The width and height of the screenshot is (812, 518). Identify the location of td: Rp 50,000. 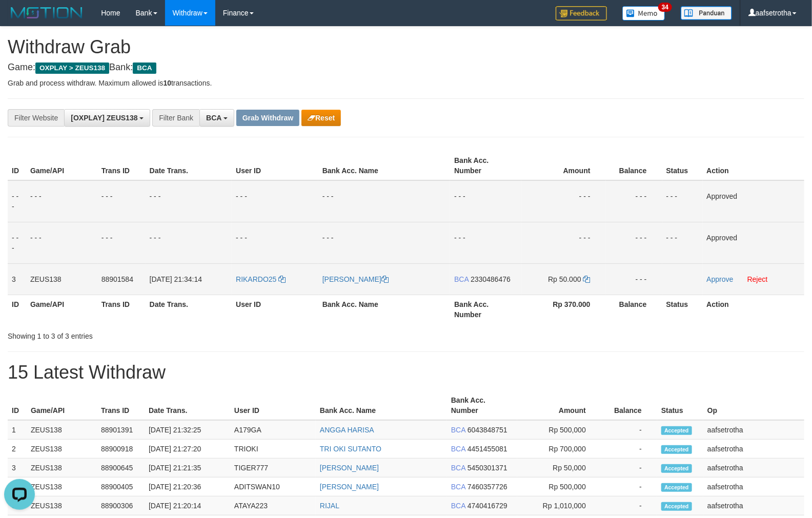
(559, 467).